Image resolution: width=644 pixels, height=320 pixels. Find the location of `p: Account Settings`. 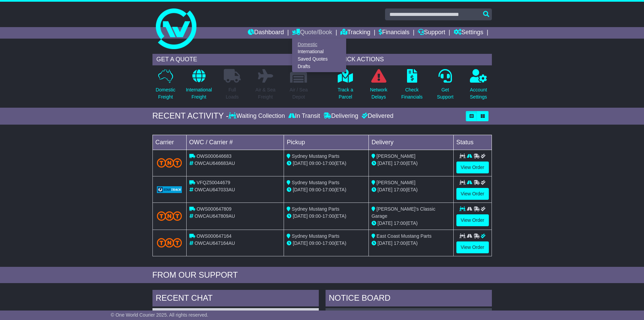

p: Account Settings is located at coordinates (478, 93).